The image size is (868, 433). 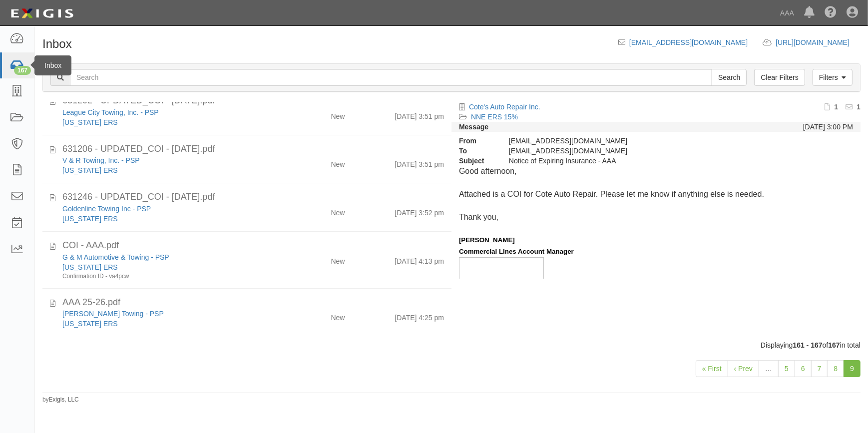 What do you see at coordinates (626, 161) in the screenshot?
I see `div: Notice of Expiring Insurance - AAA` at bounding box center [626, 161].